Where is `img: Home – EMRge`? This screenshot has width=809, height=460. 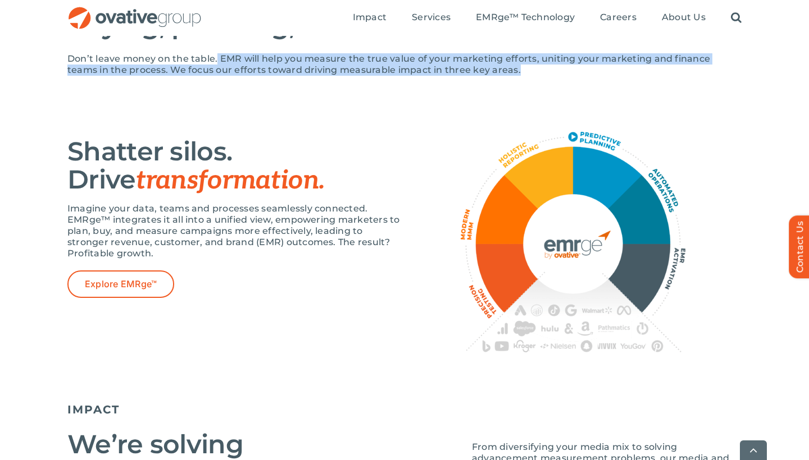 img: Home – EMRge is located at coordinates (573, 242).